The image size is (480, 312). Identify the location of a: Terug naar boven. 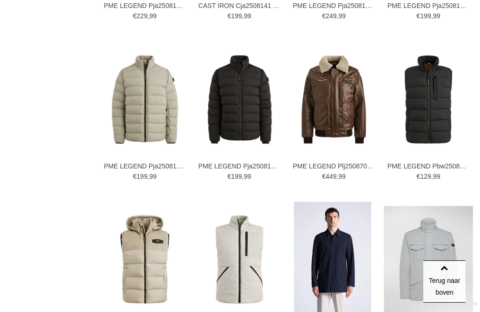
(445, 282).